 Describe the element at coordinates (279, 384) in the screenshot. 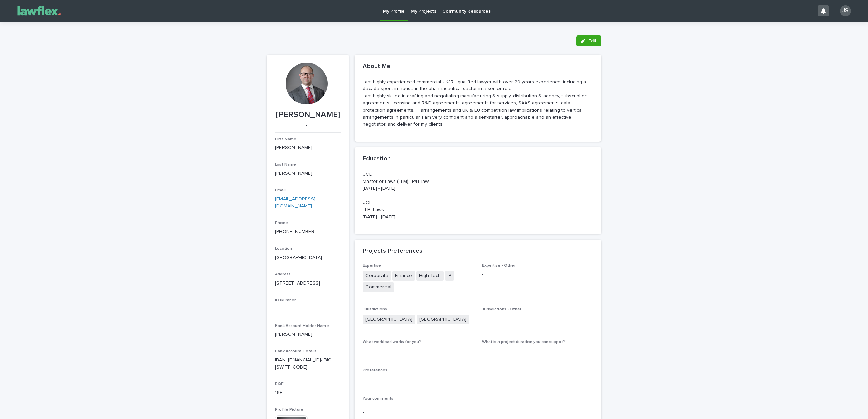

I see `span: PQE` at that location.